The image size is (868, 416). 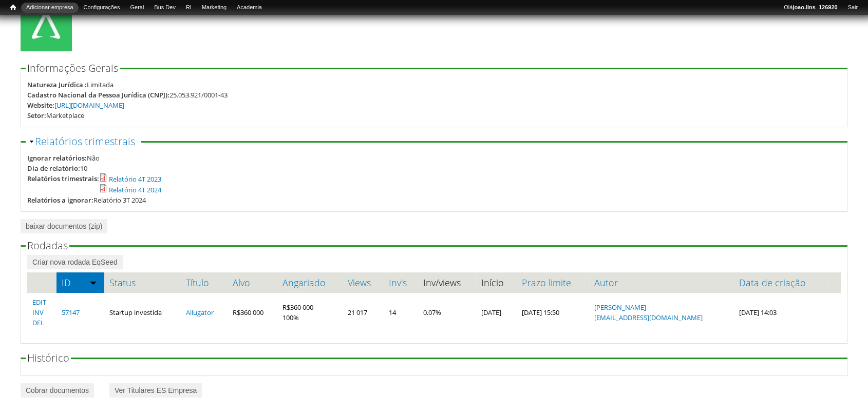 I want to click on a: Data de criação, so click(x=780, y=283).